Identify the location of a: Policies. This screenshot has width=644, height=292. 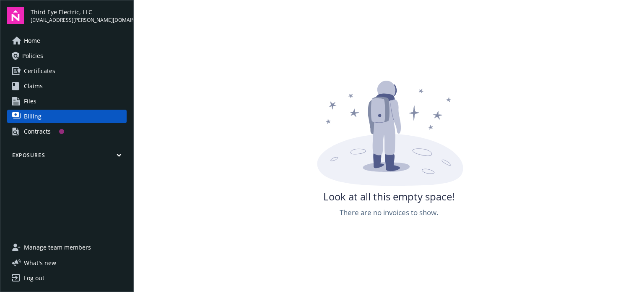
(67, 56).